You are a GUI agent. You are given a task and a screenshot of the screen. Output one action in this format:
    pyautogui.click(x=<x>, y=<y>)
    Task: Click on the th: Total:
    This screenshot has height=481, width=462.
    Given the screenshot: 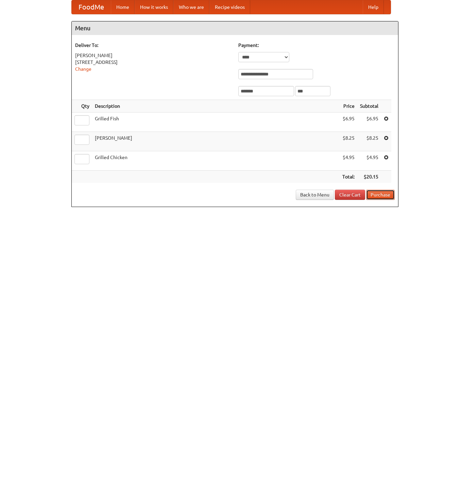 What is the action you would take?
    pyautogui.click(x=348, y=177)
    